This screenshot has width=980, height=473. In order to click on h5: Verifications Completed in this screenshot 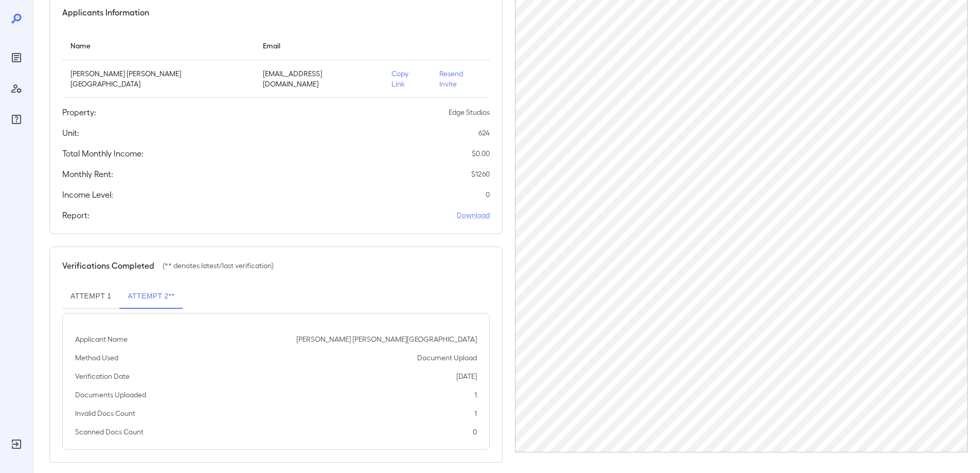, I will do `click(108, 265)`.